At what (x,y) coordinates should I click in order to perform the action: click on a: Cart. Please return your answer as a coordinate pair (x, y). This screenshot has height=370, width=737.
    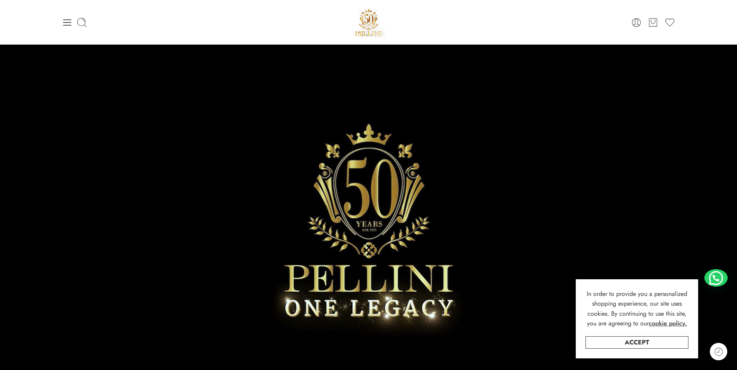
    Looking at the image, I should click on (653, 23).